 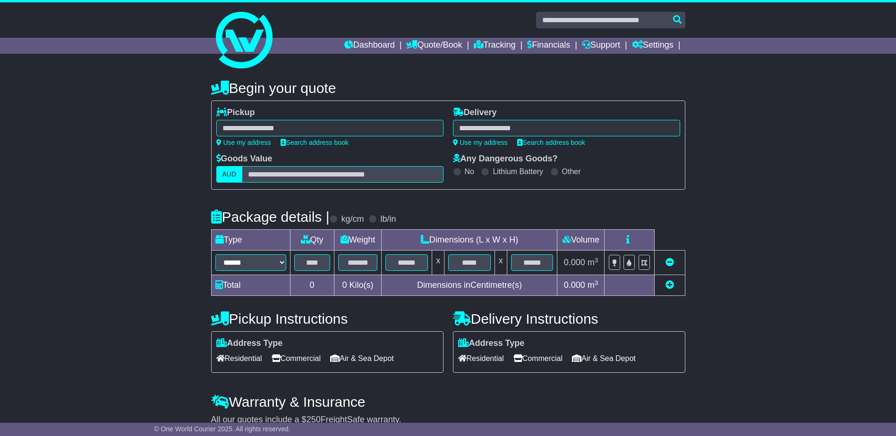 What do you see at coordinates (388, 220) in the screenshot?
I see `label: lb/in` at bounding box center [388, 220].